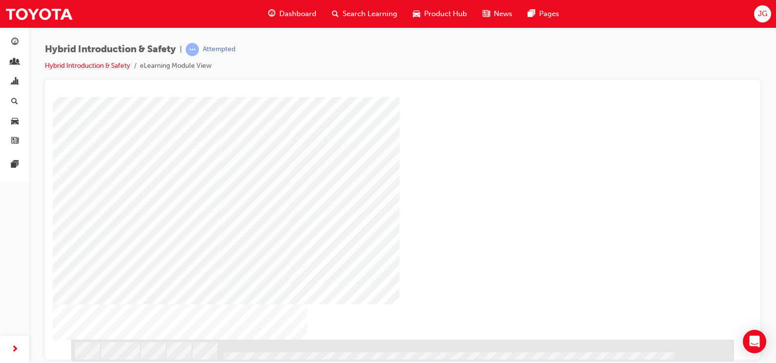  I want to click on span: Hybrid Introduction & Safety, so click(110, 49).